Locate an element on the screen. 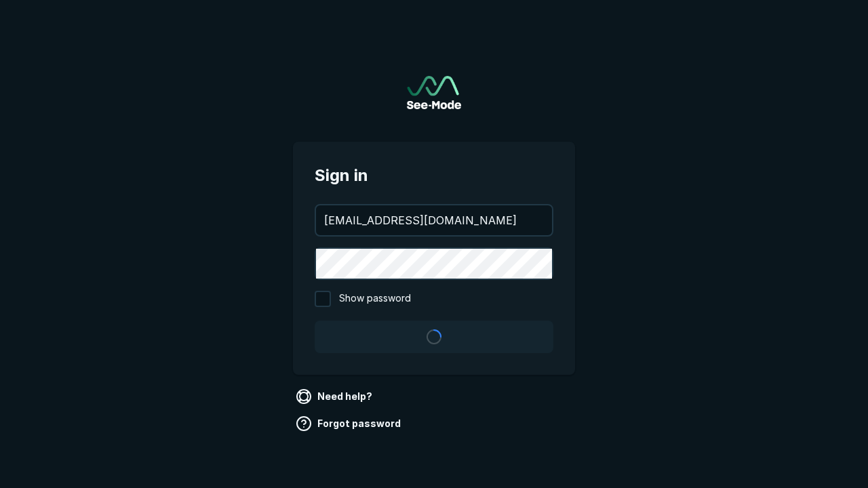 This screenshot has height=488, width=868. input: your@email.com is located at coordinates (434, 220).